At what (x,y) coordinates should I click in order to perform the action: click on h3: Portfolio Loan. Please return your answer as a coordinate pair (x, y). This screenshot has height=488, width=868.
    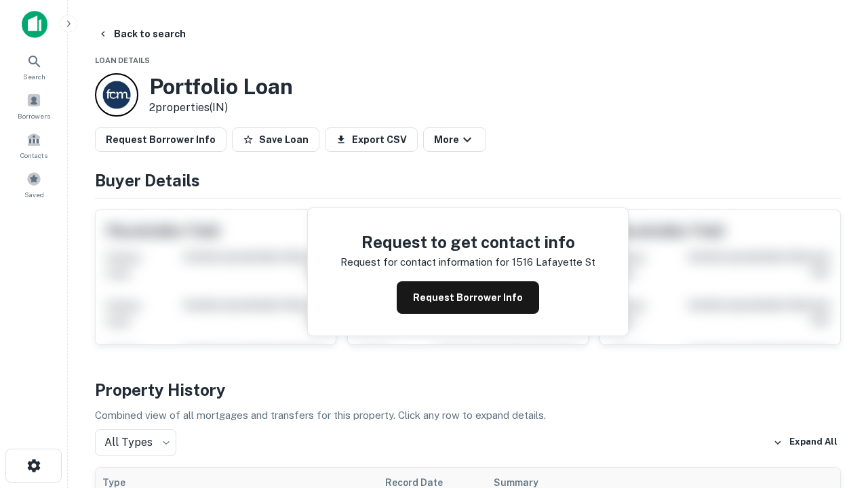
    Looking at the image, I should click on (221, 87).